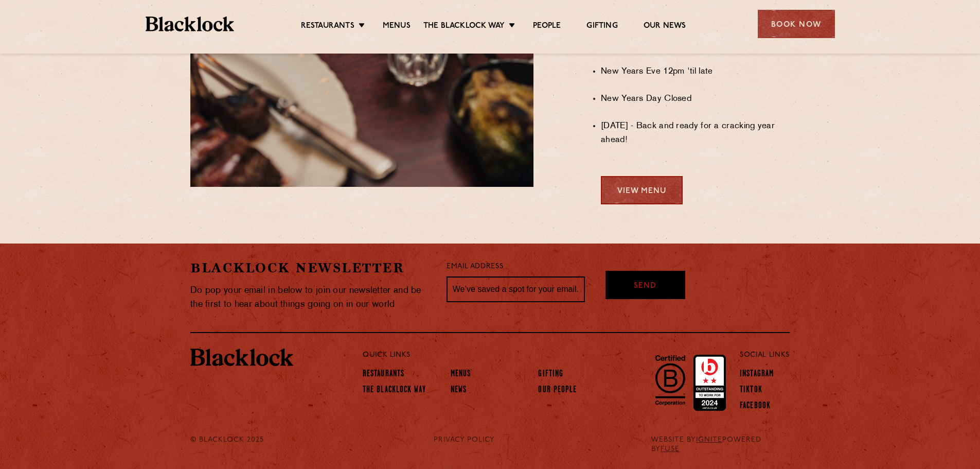 The height and width of the screenshot is (469, 980). What do you see at coordinates (547, 26) in the screenshot?
I see `a: People` at bounding box center [547, 26].